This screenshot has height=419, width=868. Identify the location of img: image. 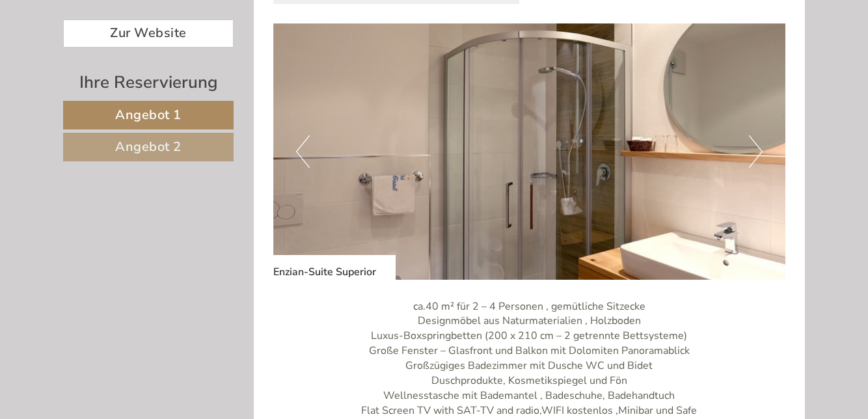
(529, 151).